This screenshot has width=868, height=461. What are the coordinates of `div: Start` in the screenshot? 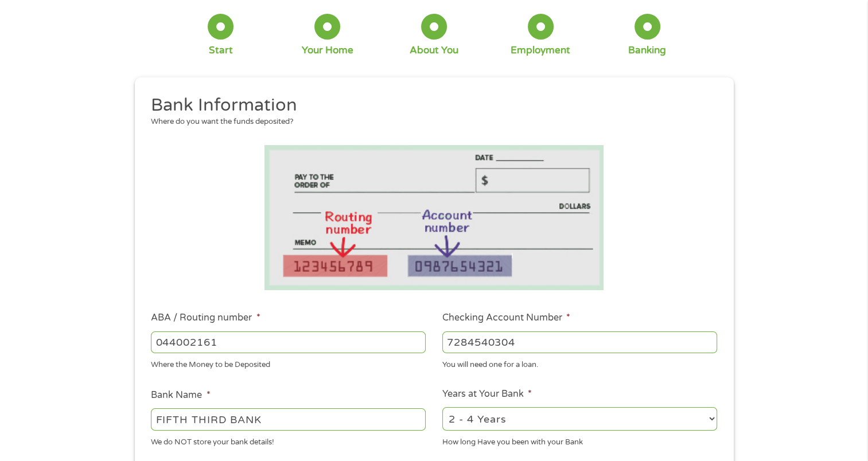 It's located at (221, 51).